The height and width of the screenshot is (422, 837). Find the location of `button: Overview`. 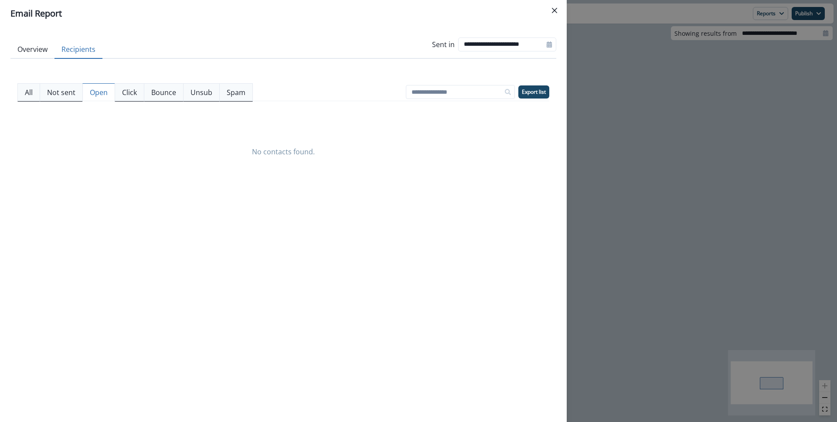

button: Overview is located at coordinates (32, 50).